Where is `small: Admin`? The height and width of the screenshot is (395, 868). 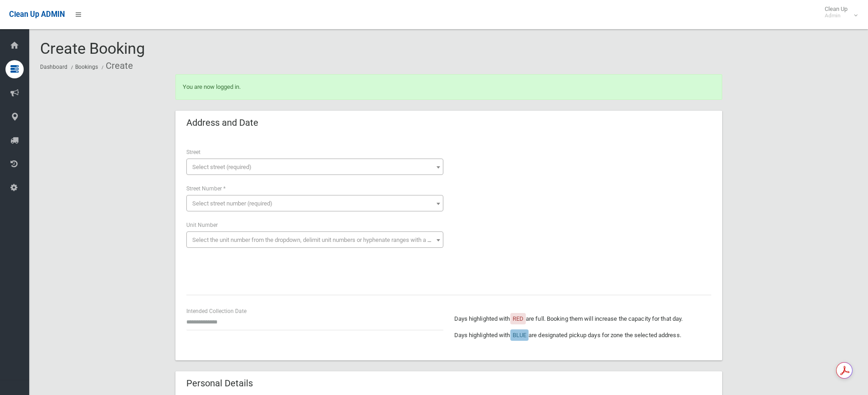
small: Admin is located at coordinates (836, 16).